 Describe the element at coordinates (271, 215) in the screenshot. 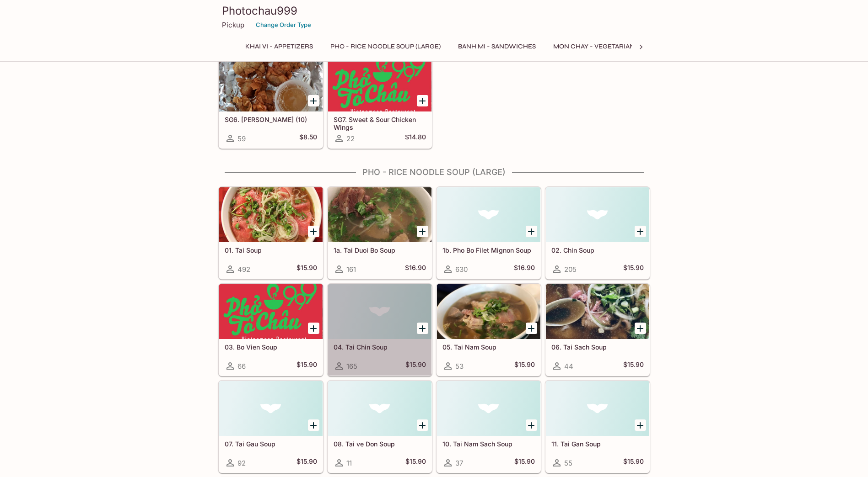

I see `div: 01. Tai Soup` at that location.